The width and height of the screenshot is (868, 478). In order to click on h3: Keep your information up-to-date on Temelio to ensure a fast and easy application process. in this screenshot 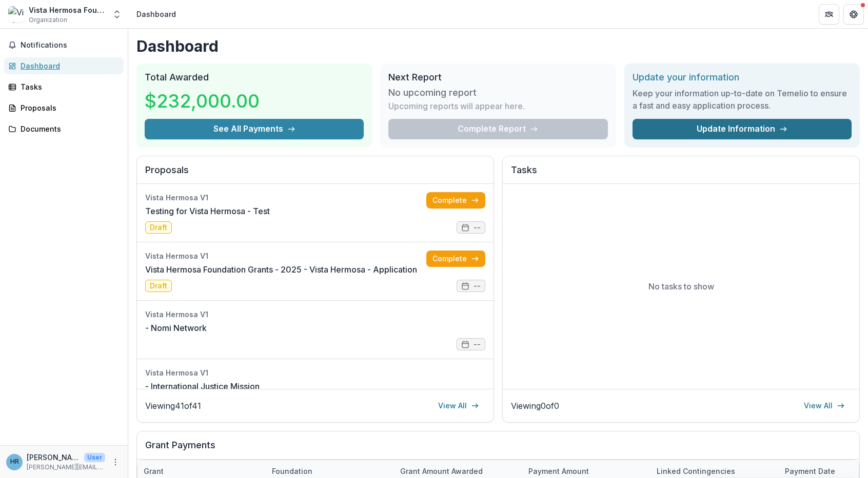, I will do `click(741, 99)`.